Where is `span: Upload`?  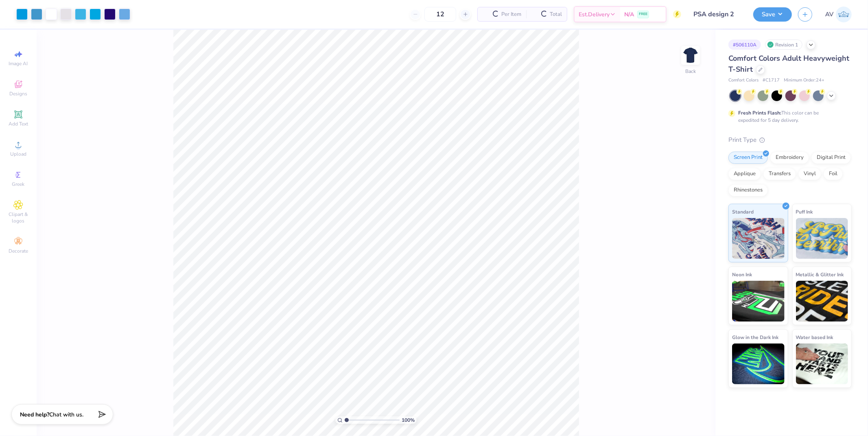
span: Upload is located at coordinates (18, 154).